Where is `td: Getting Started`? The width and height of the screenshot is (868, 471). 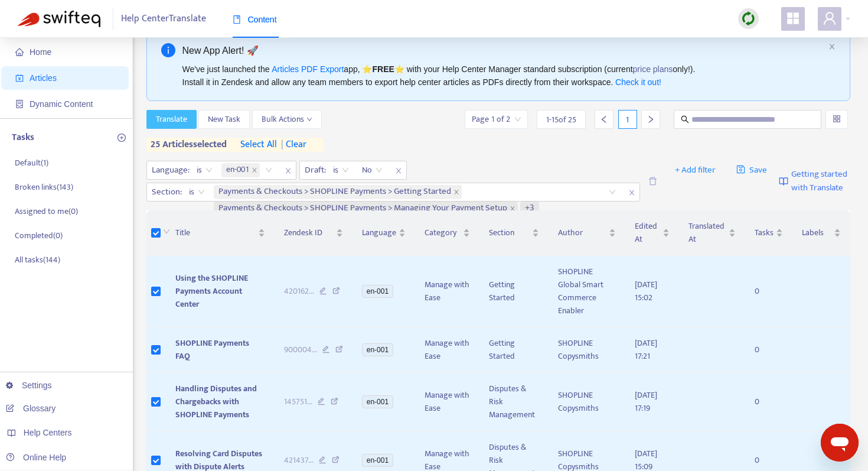
td: Getting Started is located at coordinates (514, 291).